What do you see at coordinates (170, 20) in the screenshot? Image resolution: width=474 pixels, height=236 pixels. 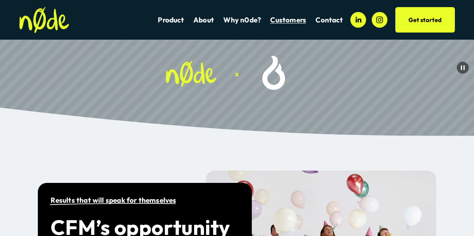 I see `a: Product` at bounding box center [170, 20].